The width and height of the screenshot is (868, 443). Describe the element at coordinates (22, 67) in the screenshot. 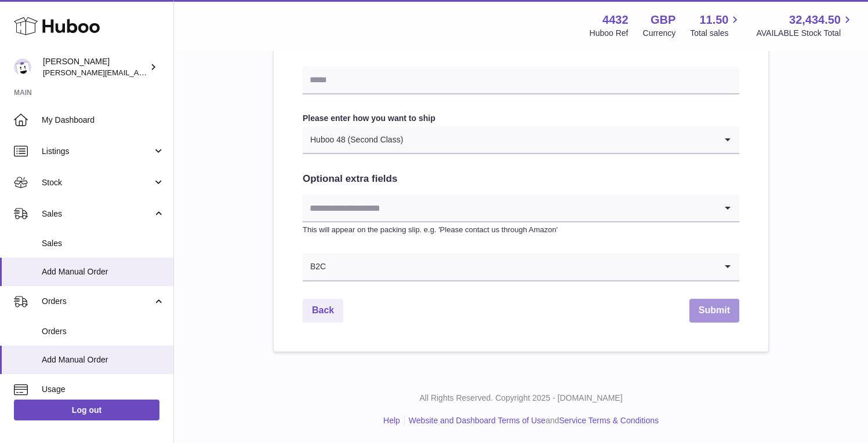

I see `img: akhil@amalachai.com` at that location.